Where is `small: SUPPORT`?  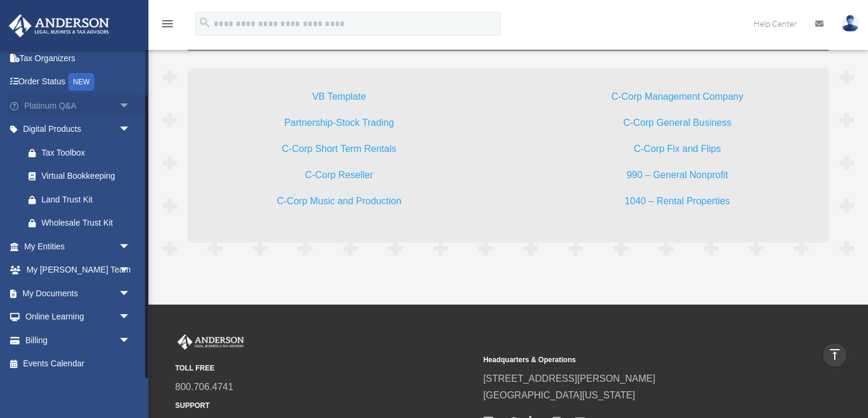
small: SUPPORT is located at coordinates (325, 405).